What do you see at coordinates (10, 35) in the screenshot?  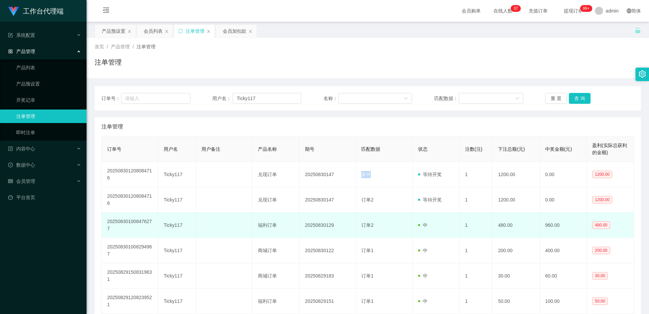 I see `i: 图标: form` at bounding box center [10, 35].